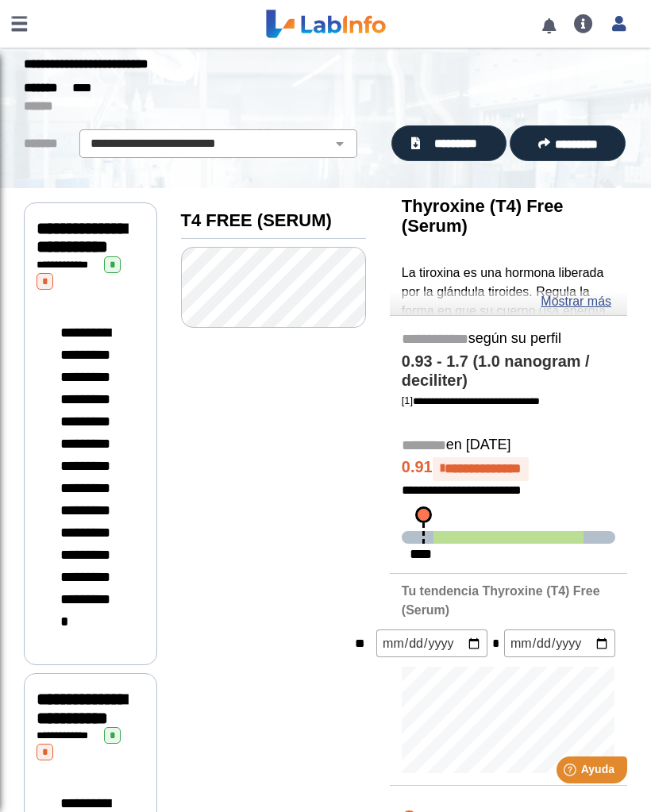 Image resolution: width=651 pixels, height=812 pixels. Describe the element at coordinates (501, 600) in the screenshot. I see `b: Tu tendencia Thyroxine (T4) Free (Serum)` at that location.